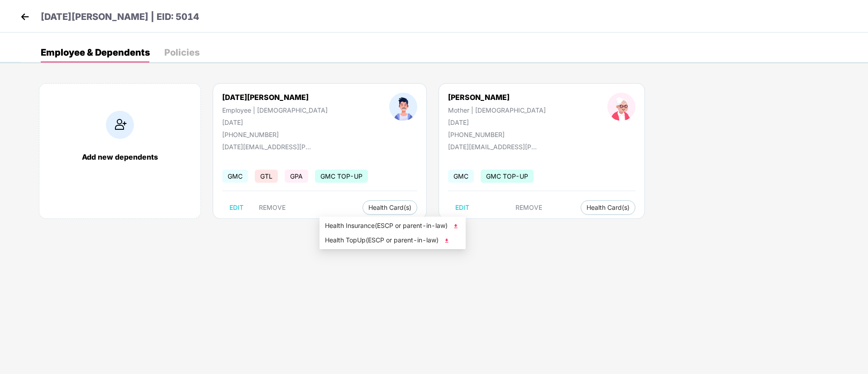 The height and width of the screenshot is (374, 868). What do you see at coordinates (95, 52) in the screenshot?
I see `div: Employee & Dependents` at bounding box center [95, 52].